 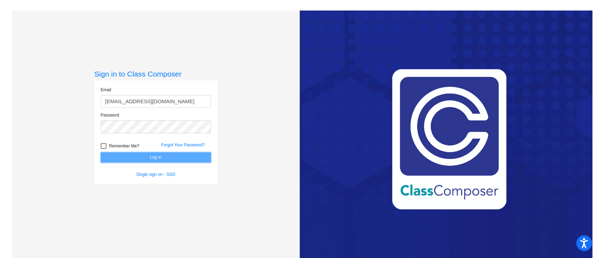 What do you see at coordinates (106, 90) in the screenshot?
I see `label: Email` at bounding box center [106, 90].